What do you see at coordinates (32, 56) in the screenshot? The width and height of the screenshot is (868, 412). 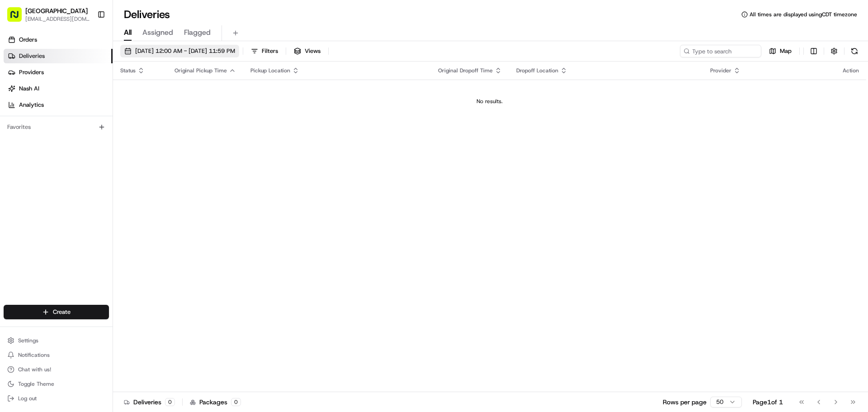 I see `span: Deliveries` at bounding box center [32, 56].